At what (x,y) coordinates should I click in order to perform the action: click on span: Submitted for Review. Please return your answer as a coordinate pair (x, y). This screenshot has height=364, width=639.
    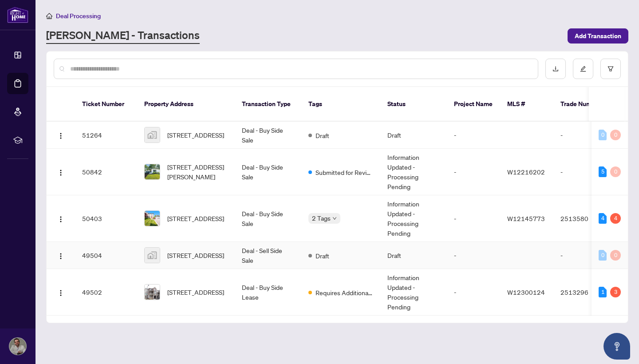
    Looking at the image, I should click on (344, 172).